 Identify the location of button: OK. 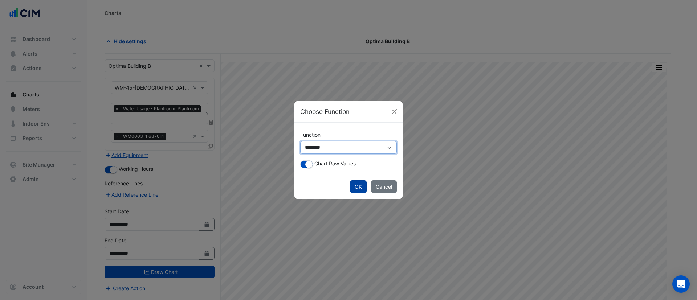
(359, 187).